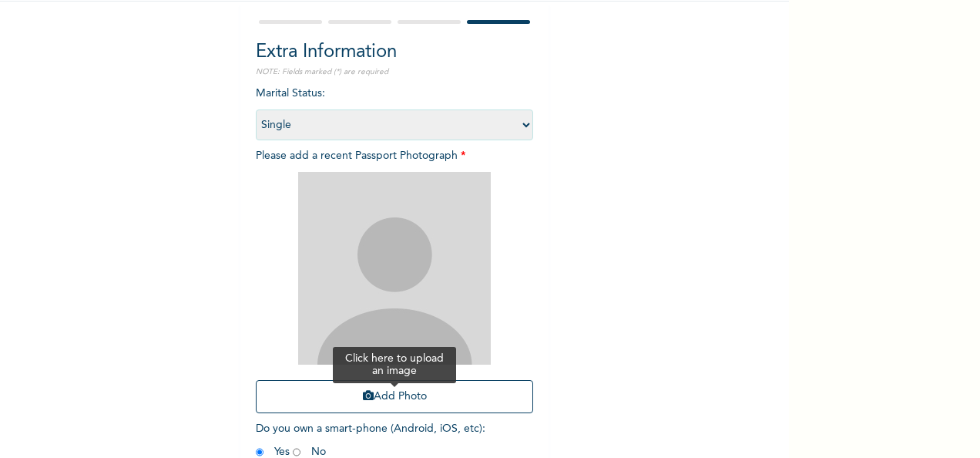 The image size is (980, 458). Describe the element at coordinates (394, 268) in the screenshot. I see `img: Crop` at that location.